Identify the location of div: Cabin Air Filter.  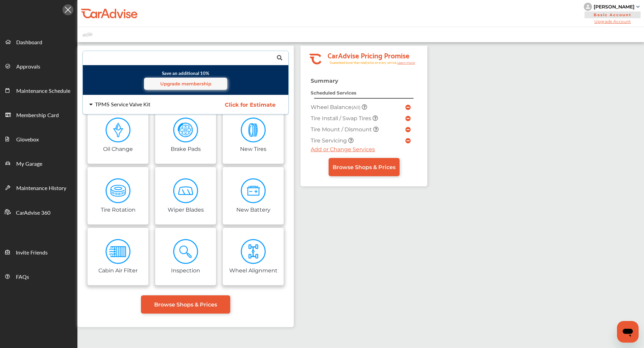
(118, 270).